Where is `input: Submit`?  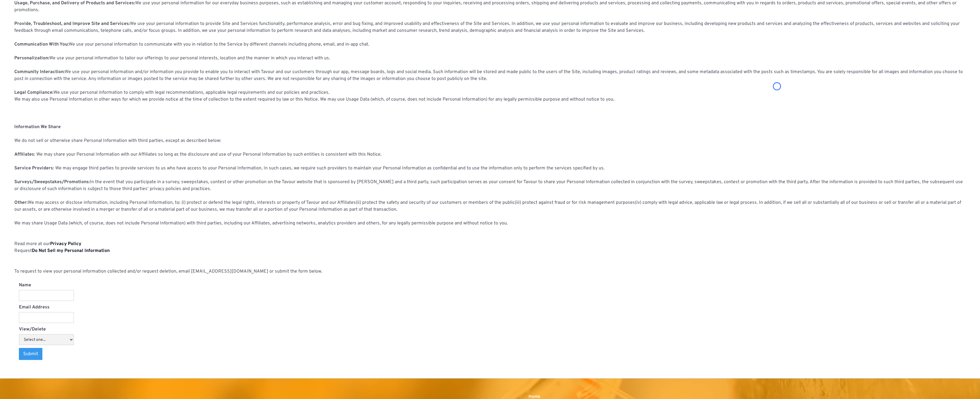
input: Submit is located at coordinates (31, 354).